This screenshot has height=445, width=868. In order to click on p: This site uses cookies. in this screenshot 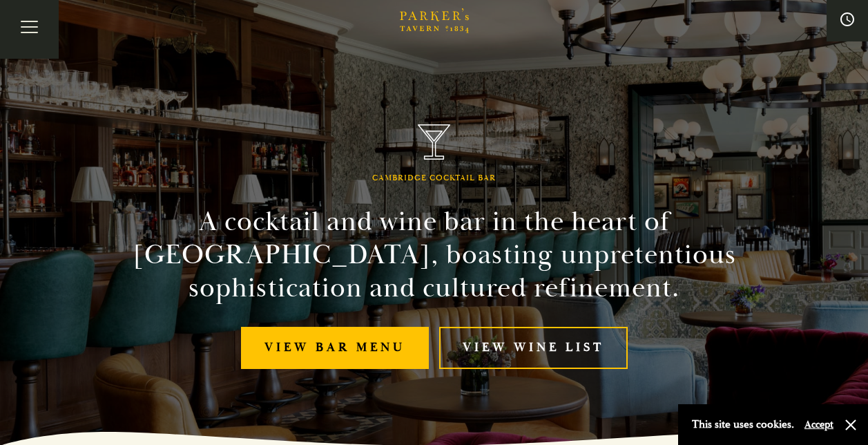, I will do `click(744, 424)`.